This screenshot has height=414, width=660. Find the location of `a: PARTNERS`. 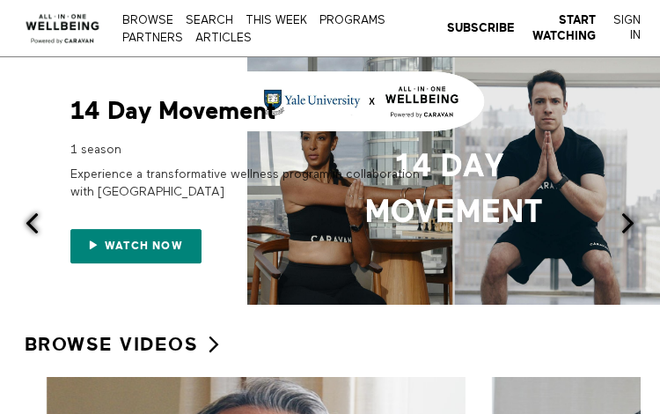

a: PARTNERS is located at coordinates (152, 38).